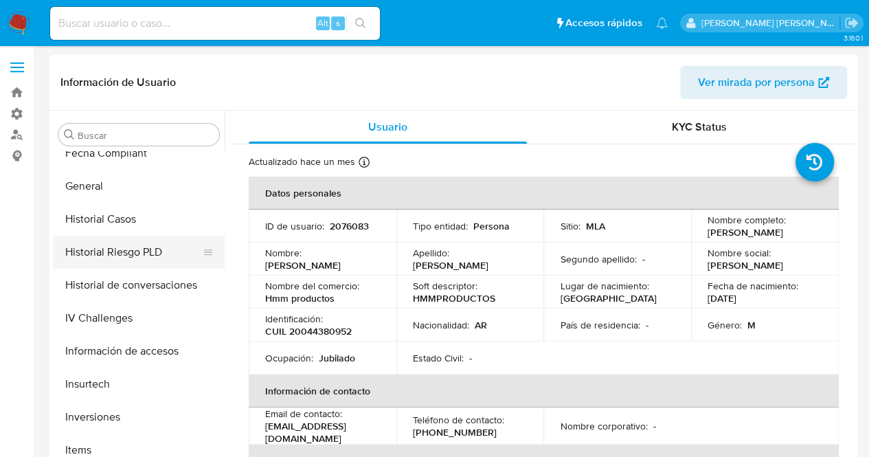  I want to click on p: Email de contacto :, so click(303, 413).